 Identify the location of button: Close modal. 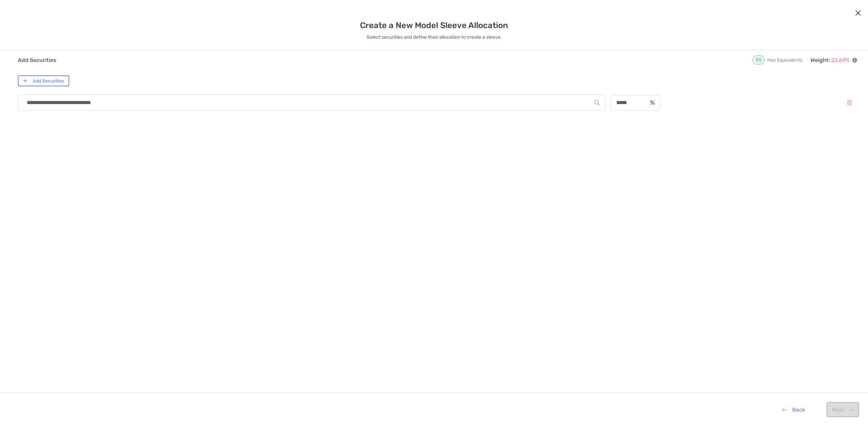
(858, 13).